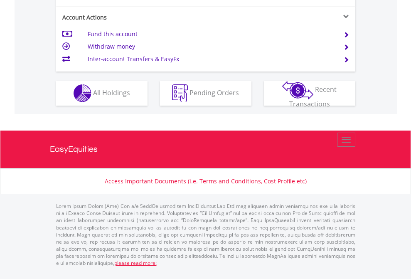 The width and height of the screenshot is (411, 279). I want to click on img: transactions-zar-wht.png, so click(297, 90).